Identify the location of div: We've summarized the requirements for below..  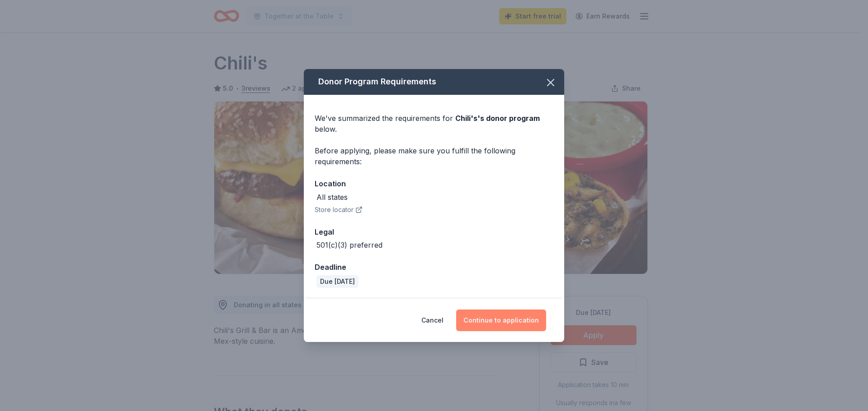
(434, 124).